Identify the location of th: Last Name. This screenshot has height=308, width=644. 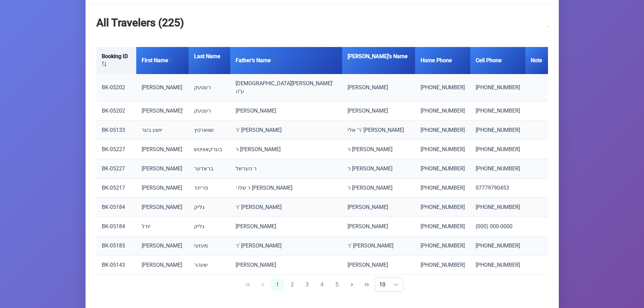
(209, 61).